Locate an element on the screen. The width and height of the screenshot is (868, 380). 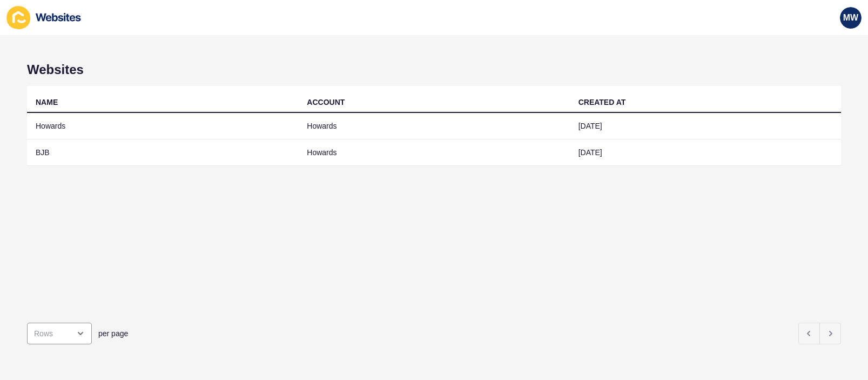
div: open menu is located at coordinates (59, 333).